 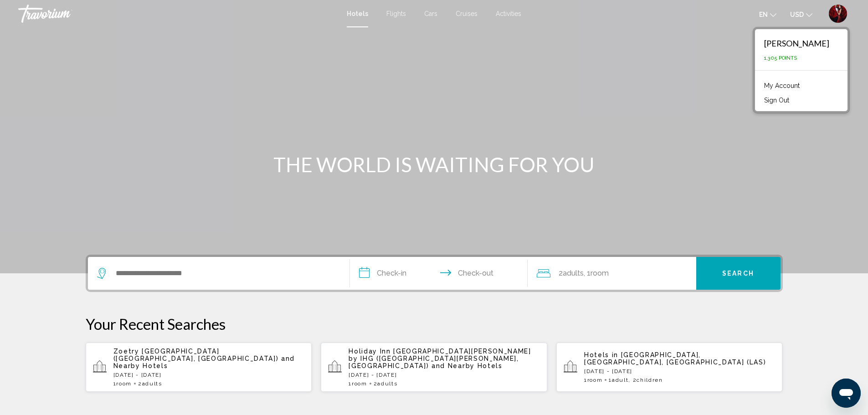 I want to click on span: Adult, so click(x=620, y=380).